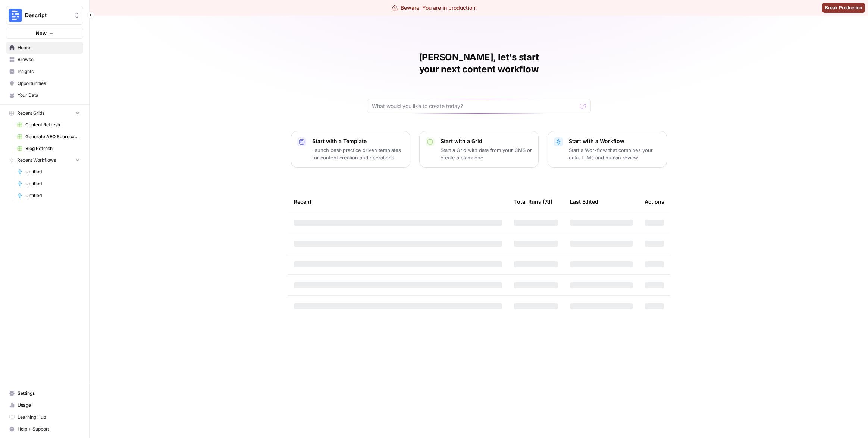 This screenshot has height=438, width=868. Describe the element at coordinates (15, 15) in the screenshot. I see `img: Descript Logo` at that location.